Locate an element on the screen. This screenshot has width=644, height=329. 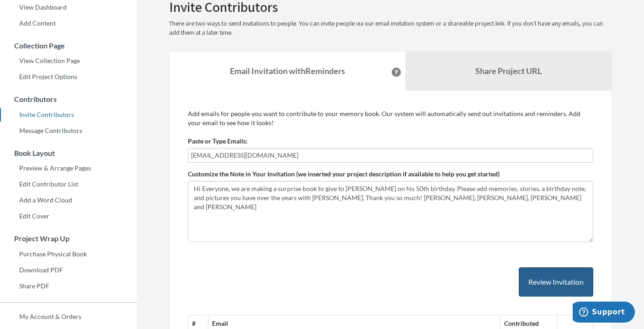
h3: Book Layout is located at coordinates (69, 153).